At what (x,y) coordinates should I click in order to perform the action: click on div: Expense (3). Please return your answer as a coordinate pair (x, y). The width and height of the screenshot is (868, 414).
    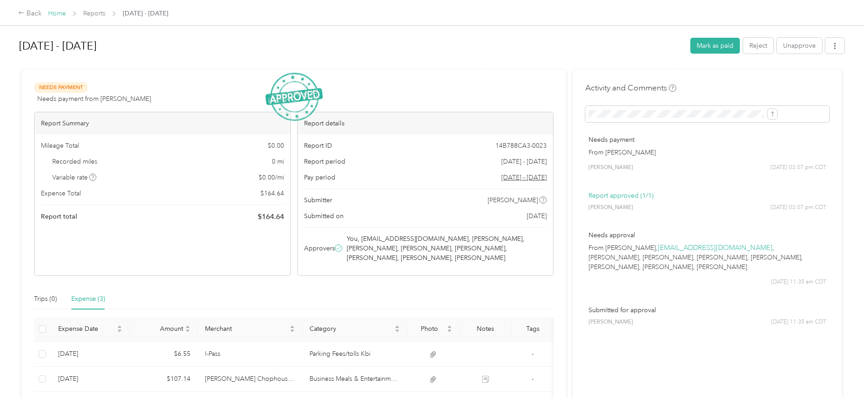
    Looking at the image, I should click on (88, 299).